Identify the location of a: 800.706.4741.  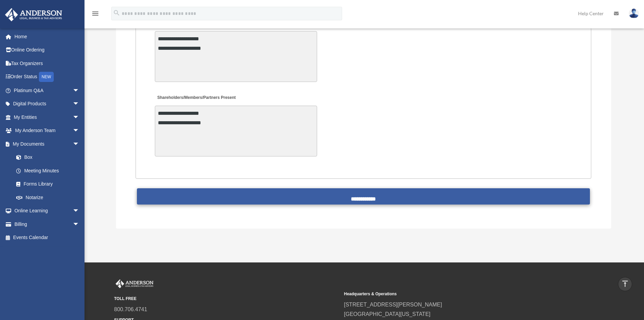
(131, 309).